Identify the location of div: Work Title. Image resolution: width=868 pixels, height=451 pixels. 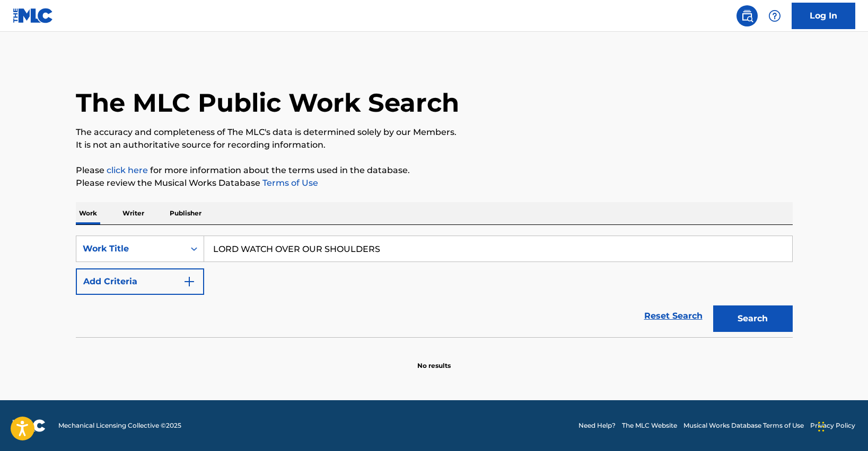
(131, 249).